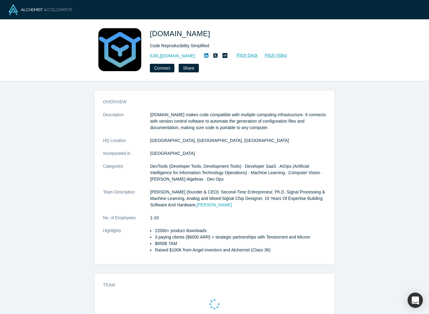 The height and width of the screenshot is (314, 429). Describe the element at coordinates (127, 176) in the screenshot. I see `dt: Categories` at that location.